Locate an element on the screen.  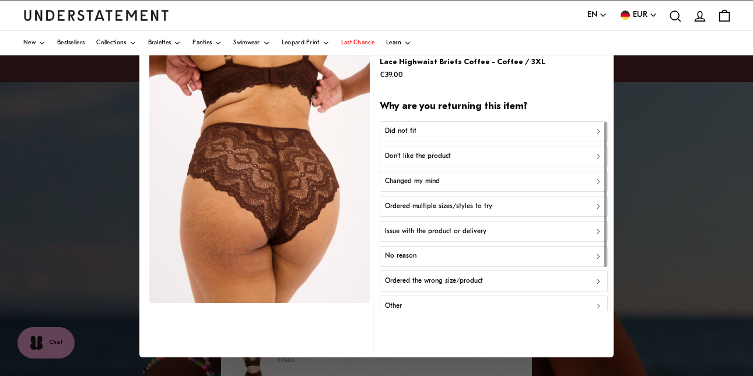
button: Ordered the wrong size/product is located at coordinates (493, 282).